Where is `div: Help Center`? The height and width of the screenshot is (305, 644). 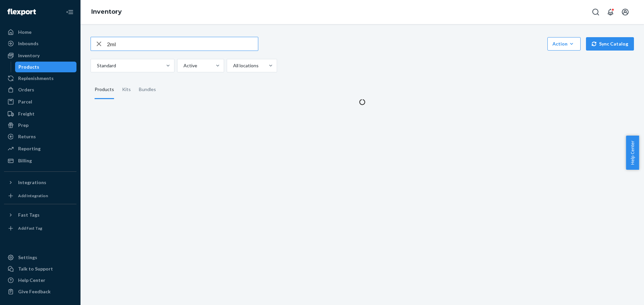
div: Help Center is located at coordinates (31, 280).